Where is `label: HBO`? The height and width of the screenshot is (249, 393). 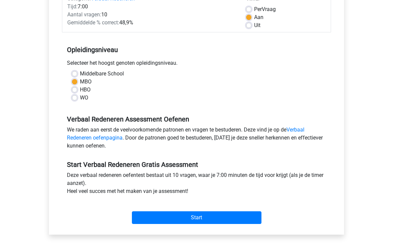
label: HBO is located at coordinates (85, 90).